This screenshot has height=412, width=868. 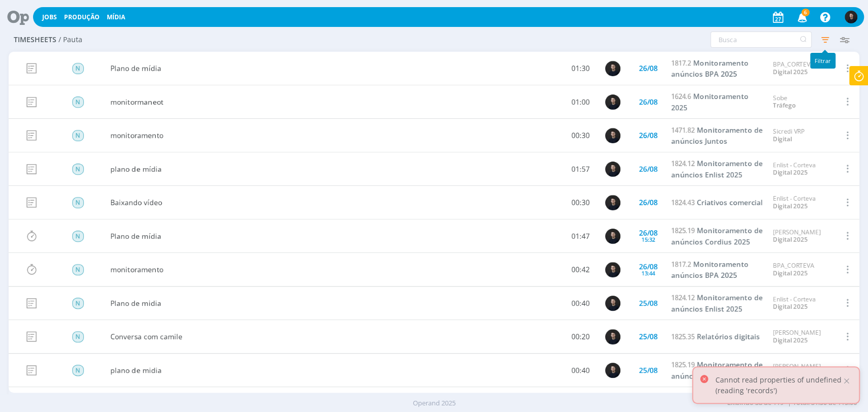 I want to click on span: 1825.19, so click(x=683, y=231).